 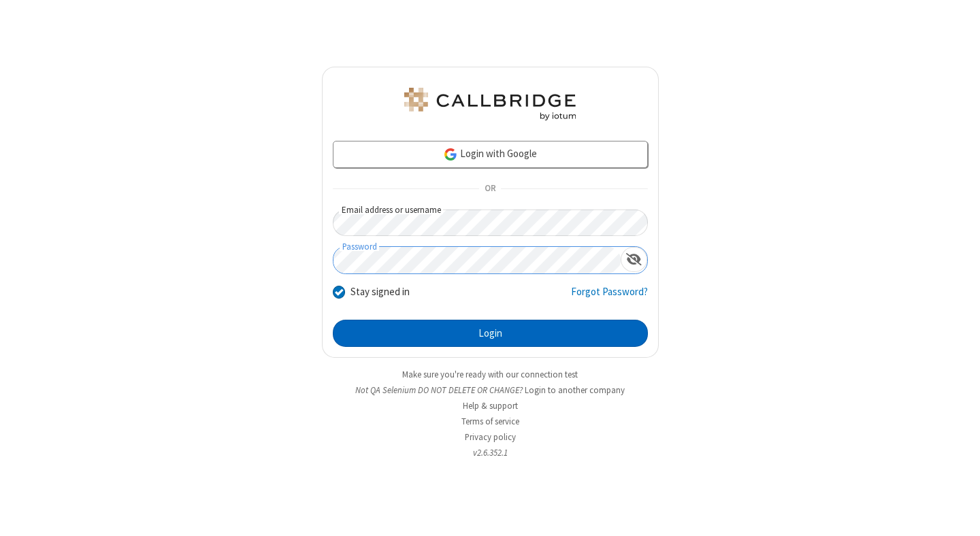 I want to click on a: Help & support, so click(x=490, y=405).